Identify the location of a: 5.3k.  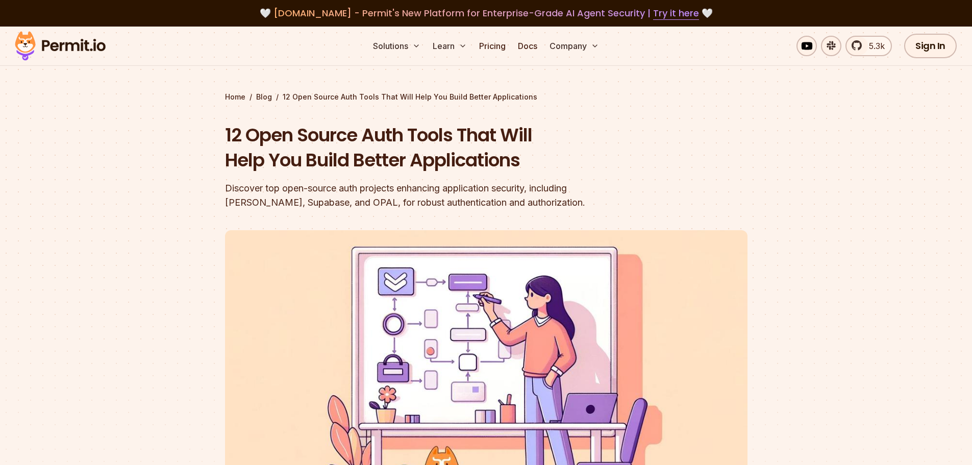
(868, 46).